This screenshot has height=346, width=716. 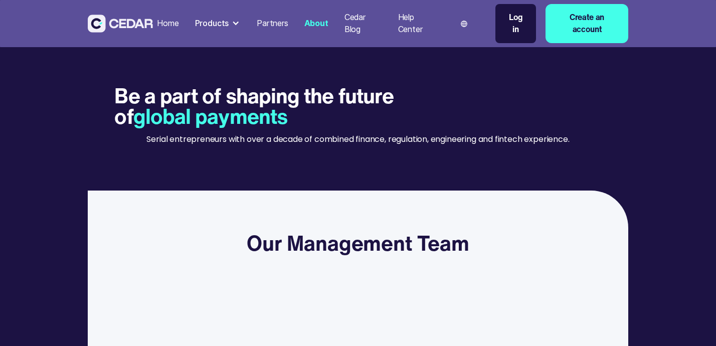 What do you see at coordinates (515, 24) in the screenshot?
I see `a: Log in` at bounding box center [515, 24].